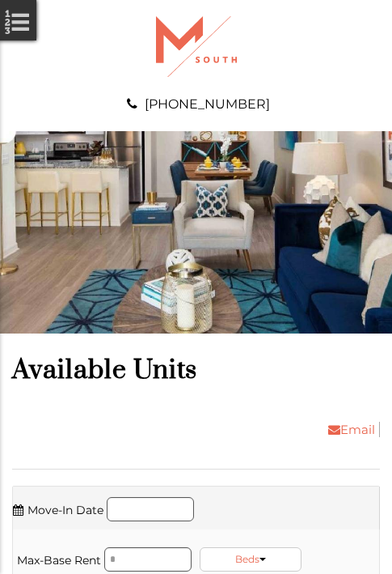 Image resolution: width=392 pixels, height=574 pixels. Describe the element at coordinates (196, 370) in the screenshot. I see `h1: Available Units` at that location.